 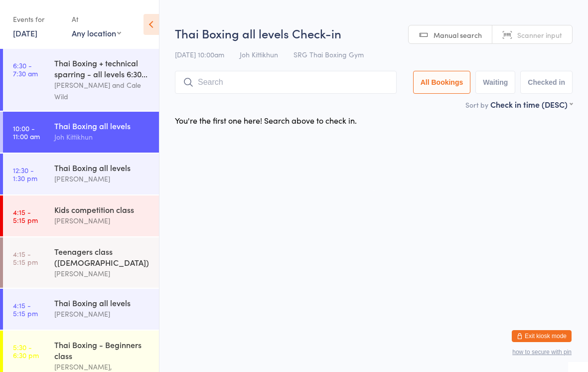 What do you see at coordinates (495, 83) in the screenshot?
I see `button: Waiting` at bounding box center [495, 83].